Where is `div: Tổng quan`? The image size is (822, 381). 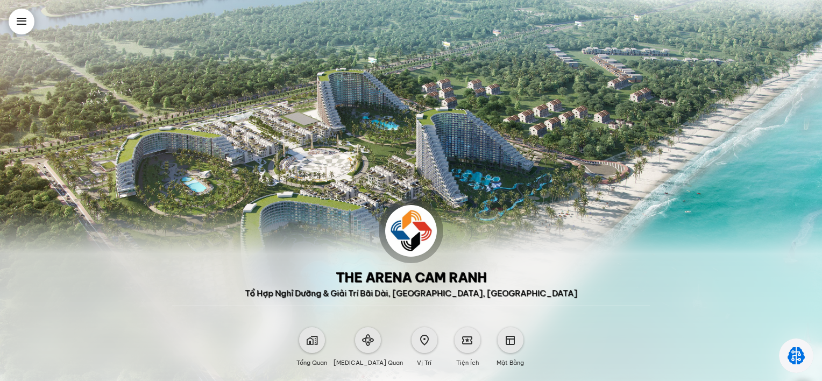
div: Tổng quan is located at coordinates (311, 360).